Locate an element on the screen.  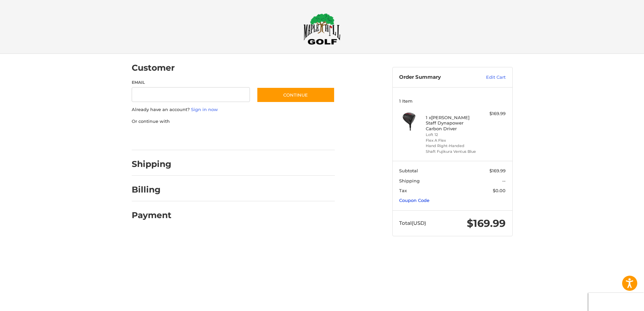
h3: Order Summary is located at coordinates (435, 77).